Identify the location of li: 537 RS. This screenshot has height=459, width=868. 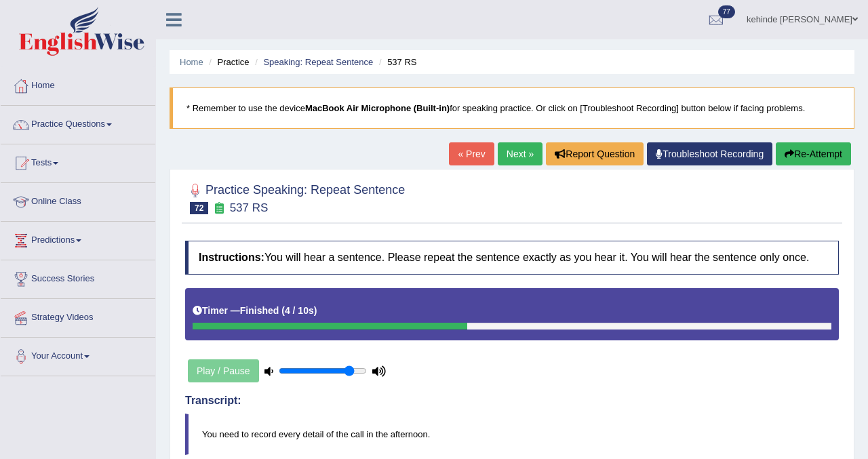
(396, 62).